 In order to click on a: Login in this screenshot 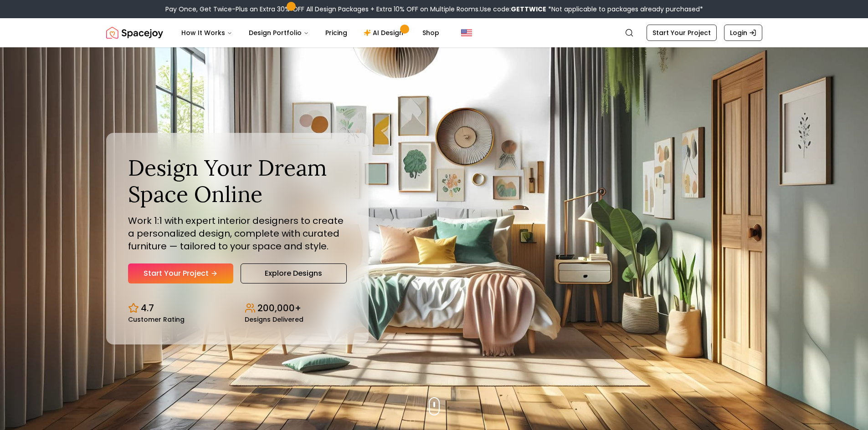, I will do `click(743, 33)`.